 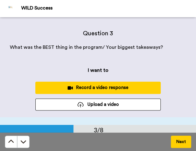 I want to click on p: I want to, so click(x=98, y=70).